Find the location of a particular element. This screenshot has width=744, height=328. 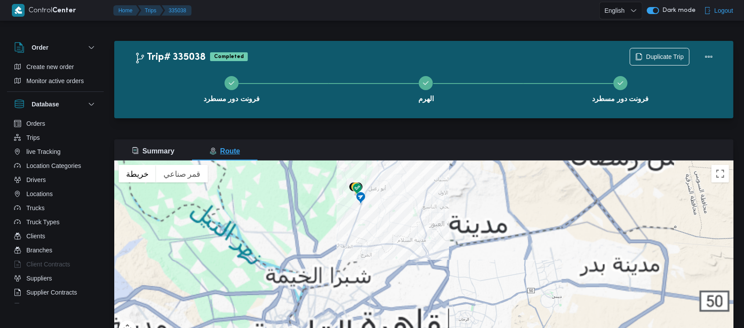

span: Supplier Contracts is located at coordinates (51, 292).